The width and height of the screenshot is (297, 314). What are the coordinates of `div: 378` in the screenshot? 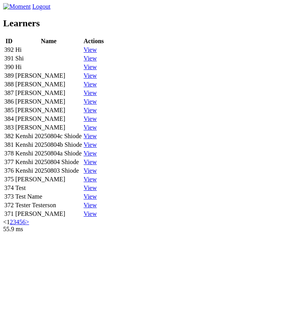 It's located at (9, 153).